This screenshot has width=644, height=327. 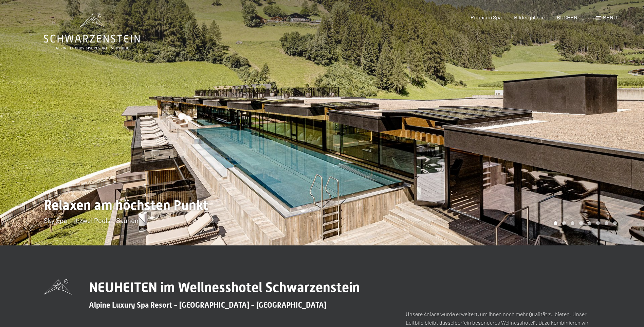 What do you see at coordinates (581, 223) in the screenshot?
I see `div: Carousel Page 4` at bounding box center [581, 223].